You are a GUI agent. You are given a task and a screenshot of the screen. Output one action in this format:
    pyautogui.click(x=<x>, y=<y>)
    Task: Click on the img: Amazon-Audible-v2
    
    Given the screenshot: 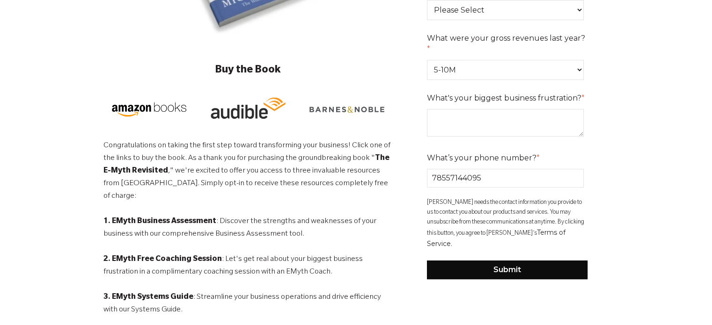 What is the action you would take?
    pyautogui.click(x=248, y=109)
    